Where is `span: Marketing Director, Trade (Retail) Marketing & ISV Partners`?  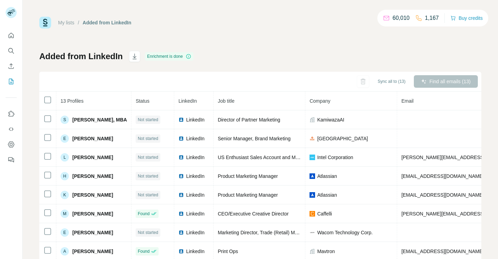 span: Marketing Director, Trade (Retail) Marketing & ISV Partners is located at coordinates (282, 232).